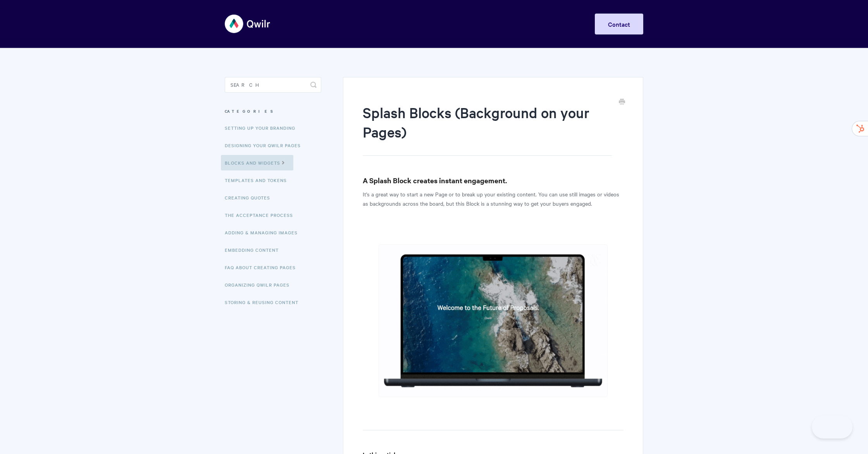 The height and width of the screenshot is (454, 868). Describe the element at coordinates (493, 199) in the screenshot. I see `p: It's a great way to start a new Page or to break up your existing content. You can use still imag...` at that location.